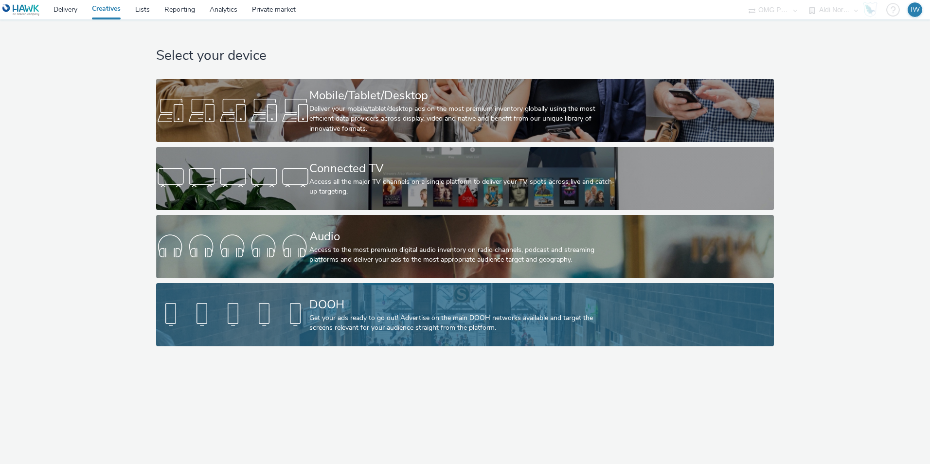 Image resolution: width=930 pixels, height=464 pixels. I want to click on div: IW, so click(915, 10).